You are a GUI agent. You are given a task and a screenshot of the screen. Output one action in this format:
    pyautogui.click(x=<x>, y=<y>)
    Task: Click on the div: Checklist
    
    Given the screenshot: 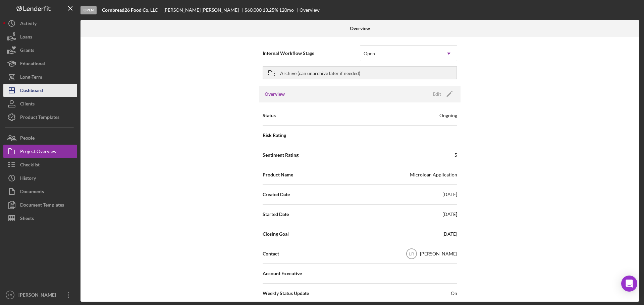 What is the action you would take?
    pyautogui.click(x=30, y=166)
    